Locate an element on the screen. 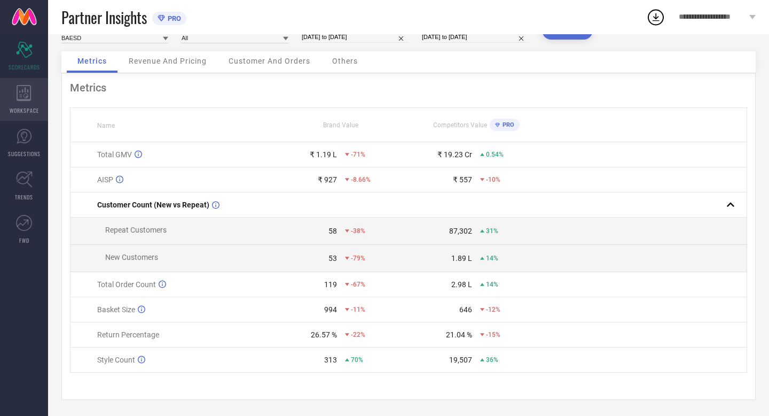 The width and height of the screenshot is (769, 416). span: Style Count is located at coordinates (116, 360).